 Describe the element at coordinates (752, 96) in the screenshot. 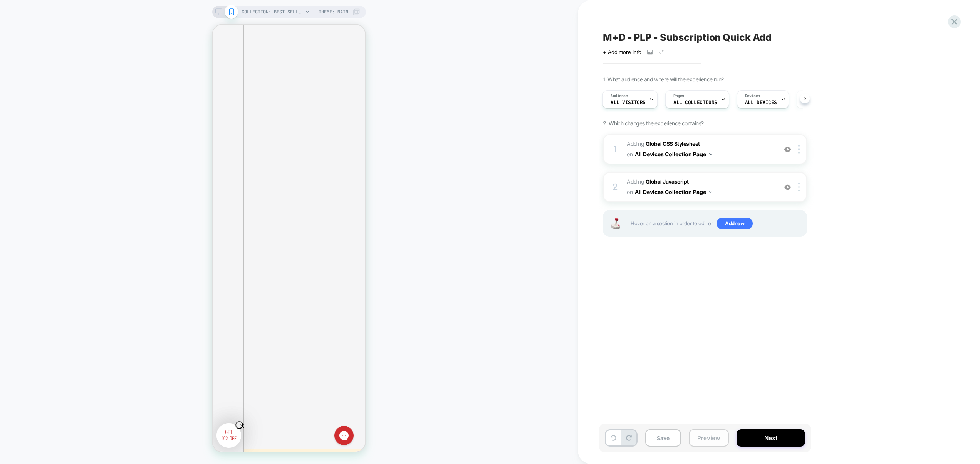

I see `span: Devices` at that location.